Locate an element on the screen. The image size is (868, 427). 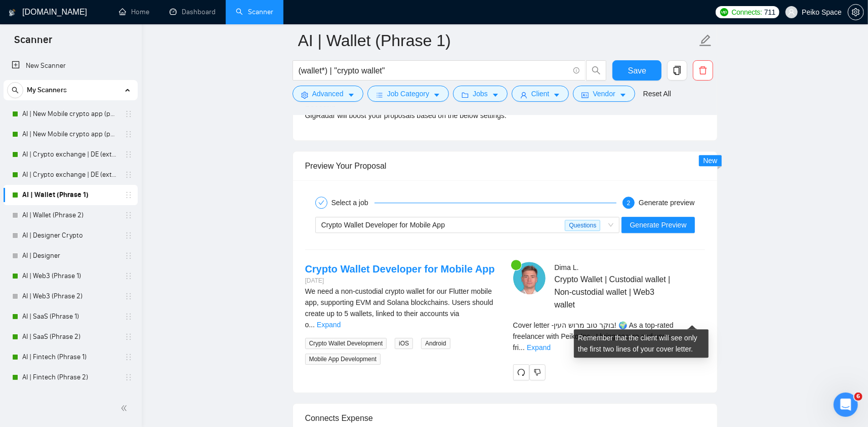
span: Android is located at coordinates (435, 343).